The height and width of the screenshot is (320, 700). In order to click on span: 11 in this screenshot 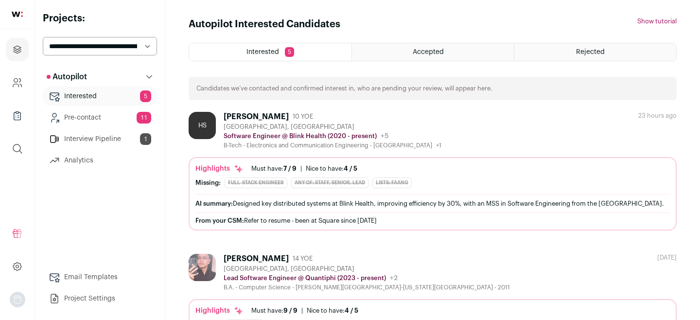, I will do `click(144, 118)`.